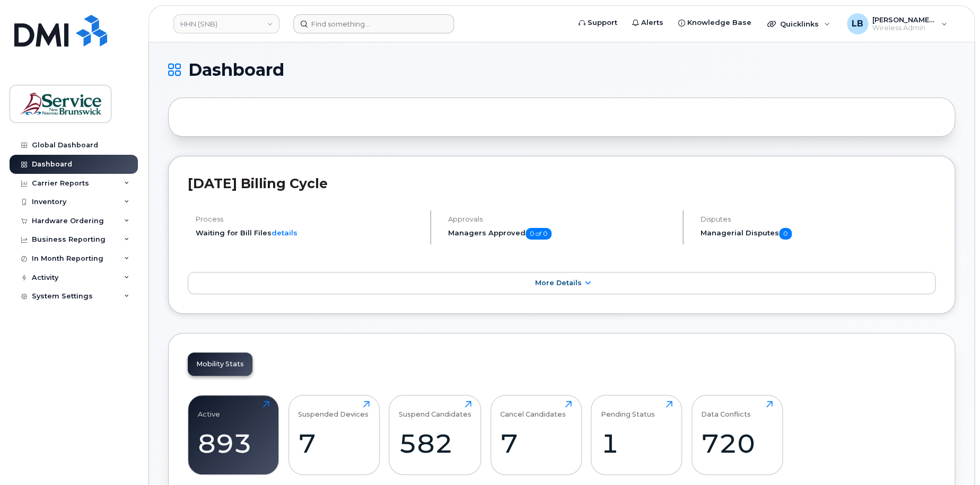 This screenshot has height=485, width=980. I want to click on a: Data Conflicts720, so click(737, 435).